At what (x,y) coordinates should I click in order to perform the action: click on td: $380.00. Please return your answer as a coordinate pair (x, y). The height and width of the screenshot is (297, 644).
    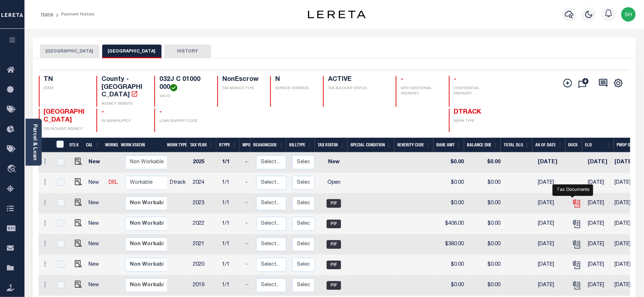
    Looking at the image, I should click on (451, 245).